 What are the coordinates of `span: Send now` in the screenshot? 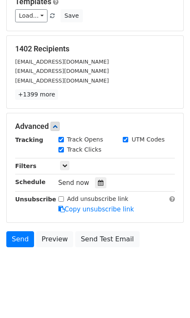 It's located at (74, 183).